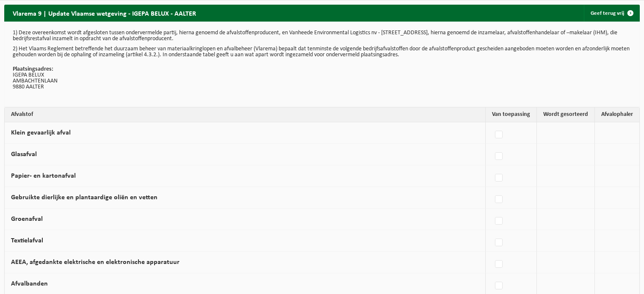  Describe the element at coordinates (43, 176) in the screenshot. I see `label: Papier- en kartonafval` at that location.